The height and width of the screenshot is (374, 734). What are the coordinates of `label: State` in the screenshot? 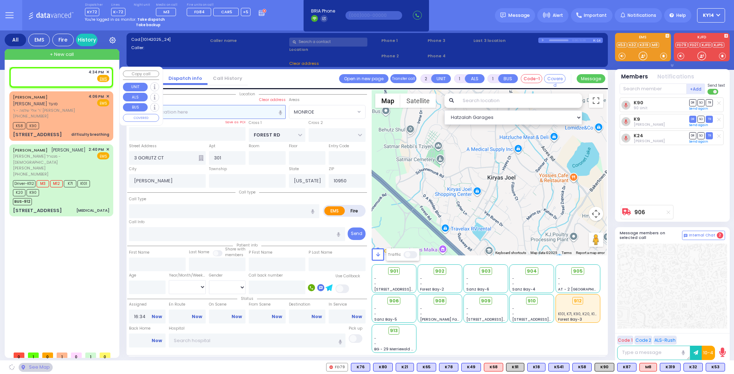 It's located at (294, 169).